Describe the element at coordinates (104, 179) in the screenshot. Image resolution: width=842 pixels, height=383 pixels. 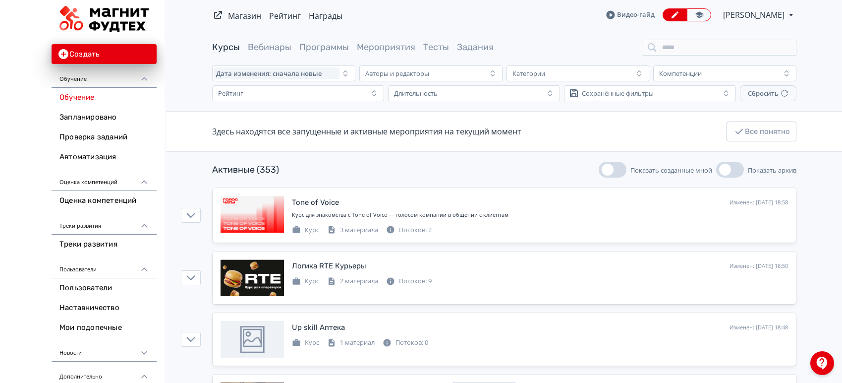
I see `div: Оценка компетенций` at that location.